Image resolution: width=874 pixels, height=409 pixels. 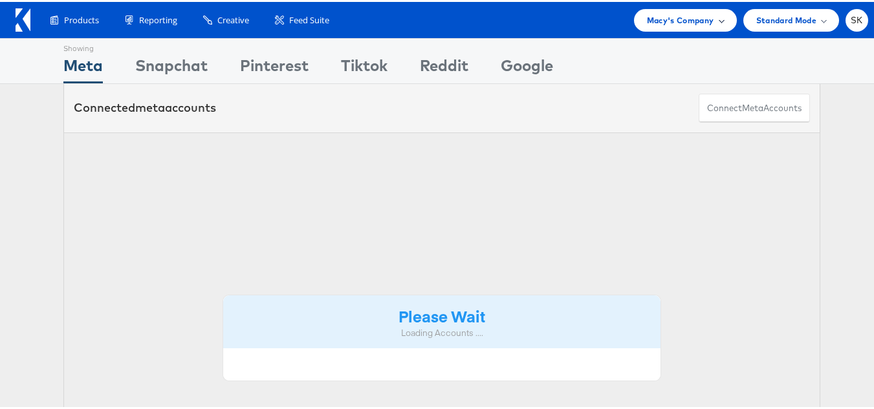 I want to click on span: Macy's Company, so click(x=680, y=18).